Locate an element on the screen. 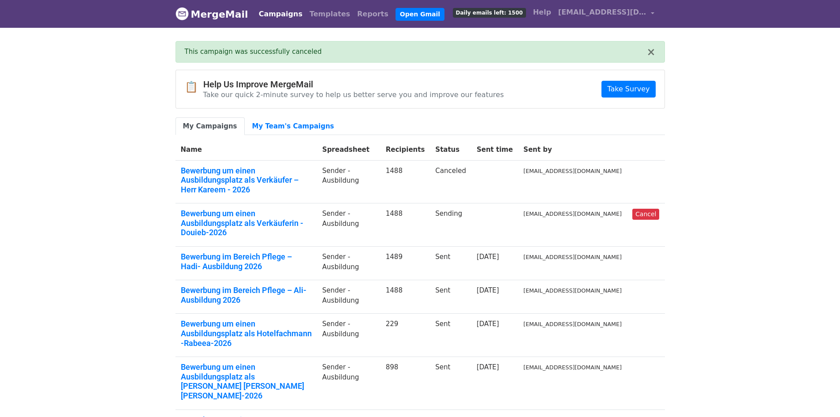 This screenshot has height=417, width=840. a: My Campaigns is located at coordinates (210, 126).